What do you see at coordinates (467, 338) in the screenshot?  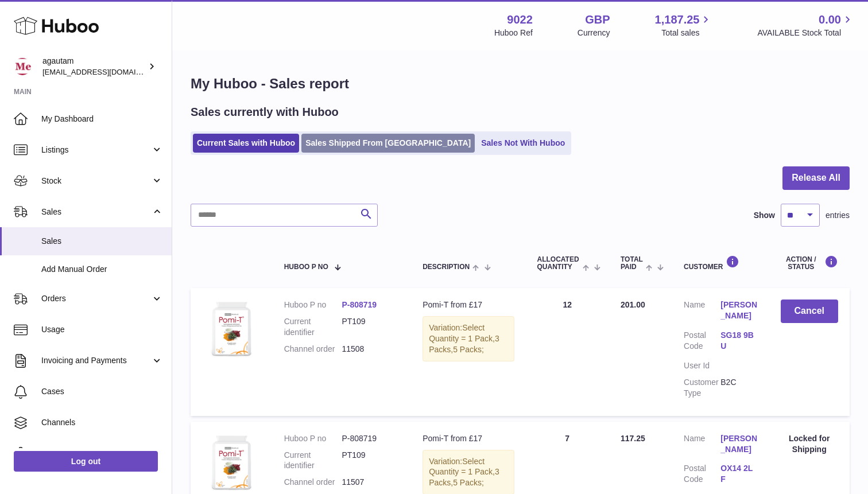 I see `div: Variation:` at bounding box center [467, 338].